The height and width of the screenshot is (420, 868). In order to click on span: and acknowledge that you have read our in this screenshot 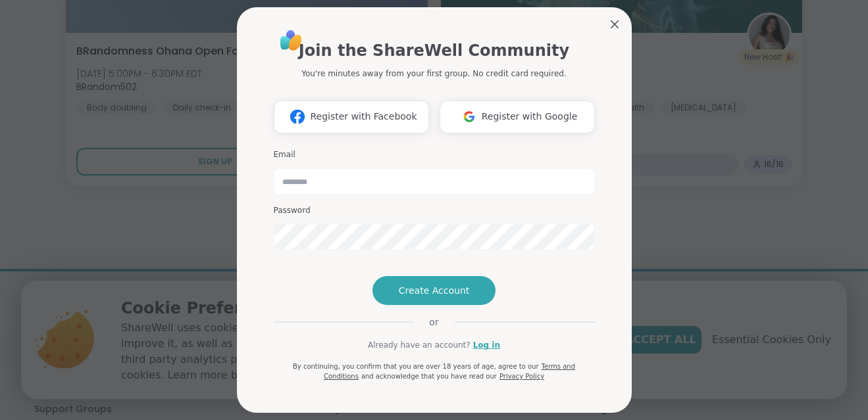, I will do `click(429, 376)`.